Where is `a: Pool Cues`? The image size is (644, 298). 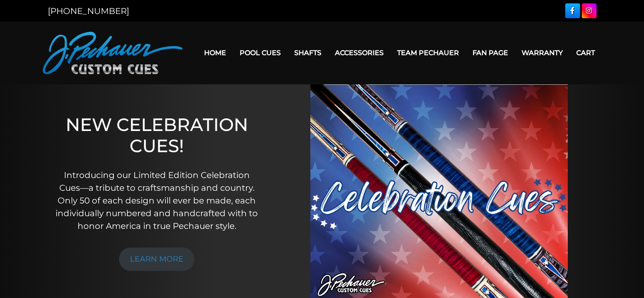
a: Pool Cues is located at coordinates (260, 52).